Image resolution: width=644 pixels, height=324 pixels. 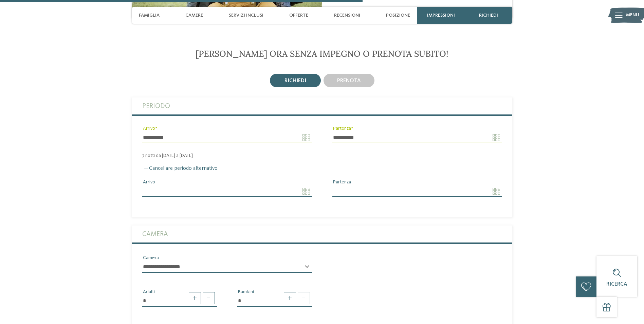 What do you see at coordinates (398, 15) in the screenshot?
I see `span: Posizione` at bounding box center [398, 15].